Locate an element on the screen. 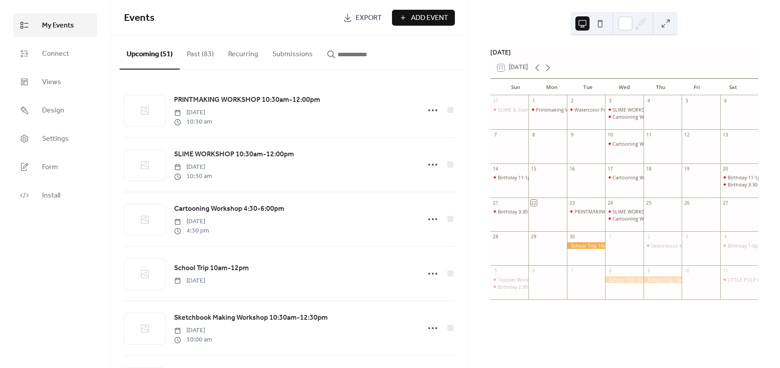 Image resolution: width=780 pixels, height=368 pixels. div: 15 is located at coordinates (533, 169).